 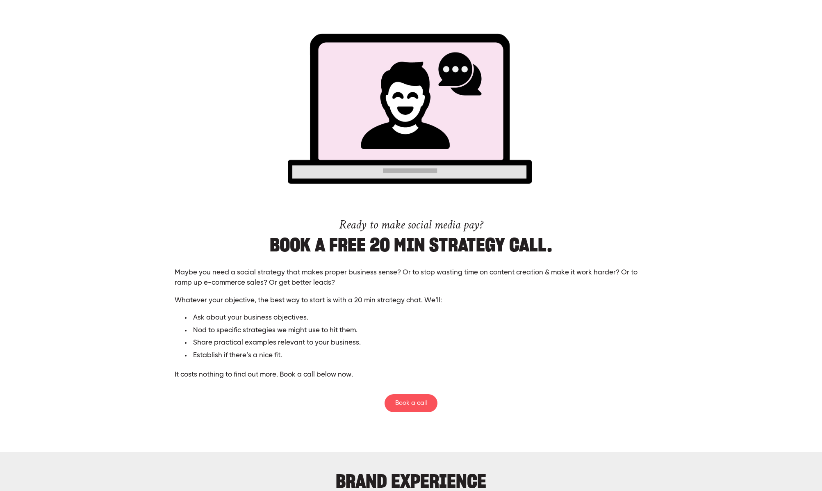 What do you see at coordinates (411, 225) in the screenshot?
I see `span: Ready to make social media pay?` at bounding box center [411, 225].